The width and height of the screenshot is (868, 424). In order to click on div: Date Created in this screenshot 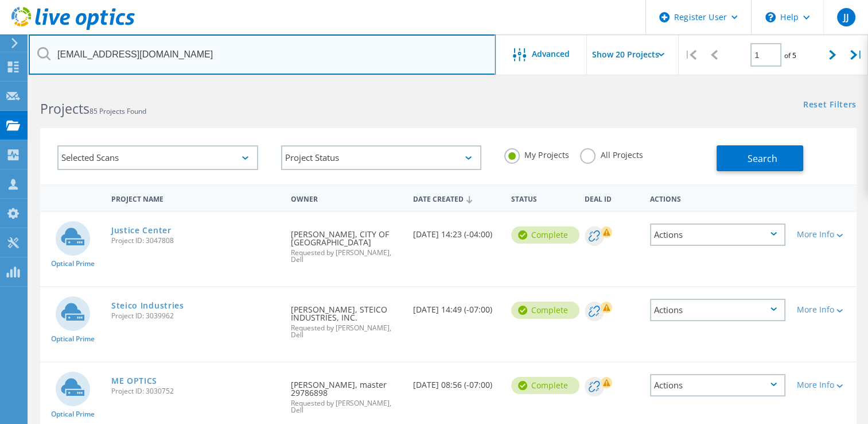, I will do `click(457, 198)`.